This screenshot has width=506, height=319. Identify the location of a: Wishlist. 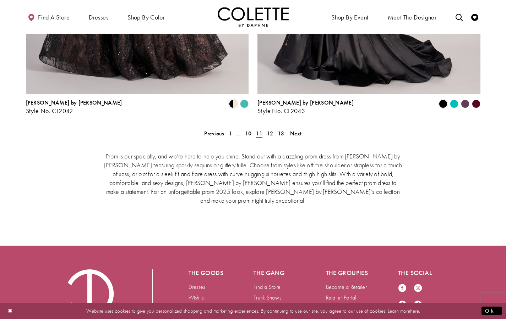
(197, 298).